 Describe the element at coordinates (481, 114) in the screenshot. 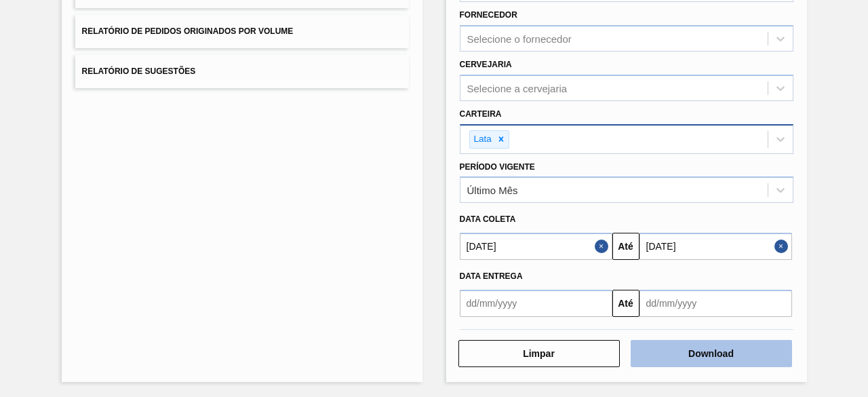

I see `label: Carteira` at that location.